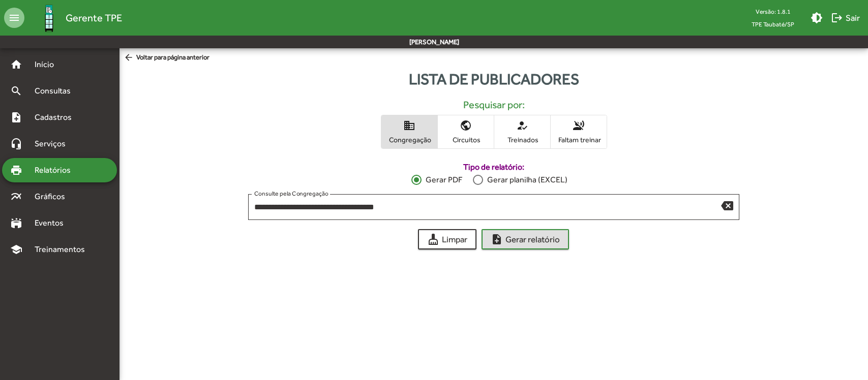 The height and width of the screenshot is (380, 868). I want to click on mat-icon: multiline_chart, so click(16, 197).